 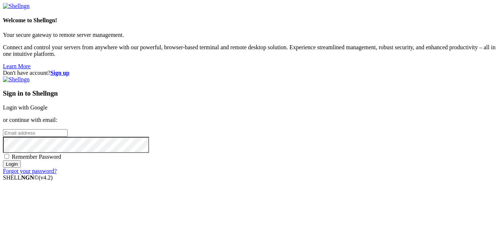 I want to click on span: 4.2.0, so click(x=46, y=178).